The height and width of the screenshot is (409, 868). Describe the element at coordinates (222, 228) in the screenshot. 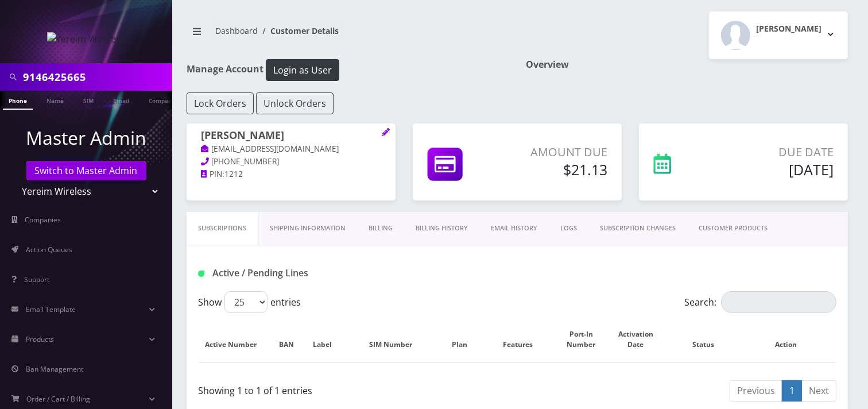

I see `a: Subscriptions` at that location.